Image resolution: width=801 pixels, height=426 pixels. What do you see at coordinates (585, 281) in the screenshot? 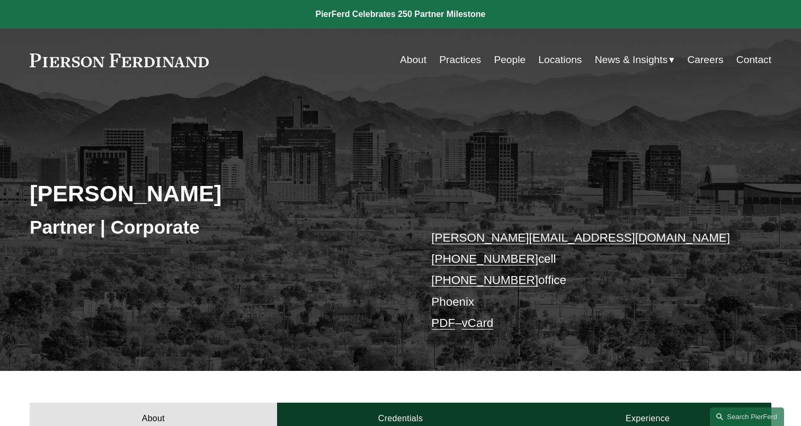
I see `p: cell office Phoenix –` at bounding box center [585, 281].